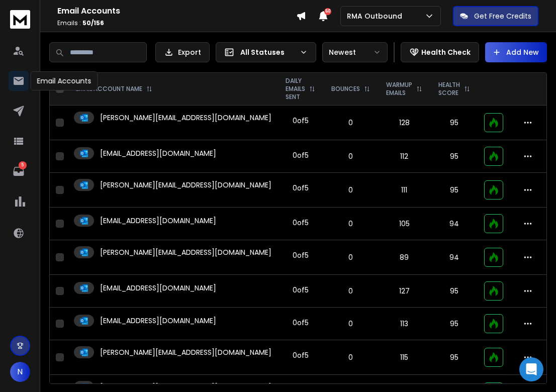 The image size is (556, 392). Describe the element at coordinates (405, 190) in the screenshot. I see `td: 111` at that location.